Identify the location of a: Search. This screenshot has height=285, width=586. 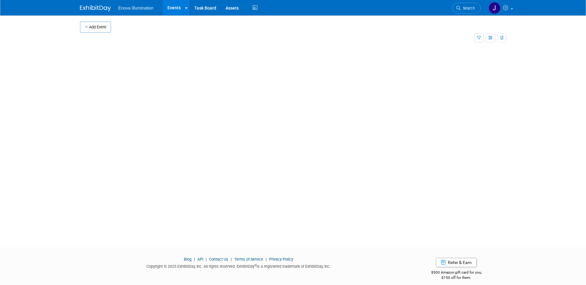
(466, 8).